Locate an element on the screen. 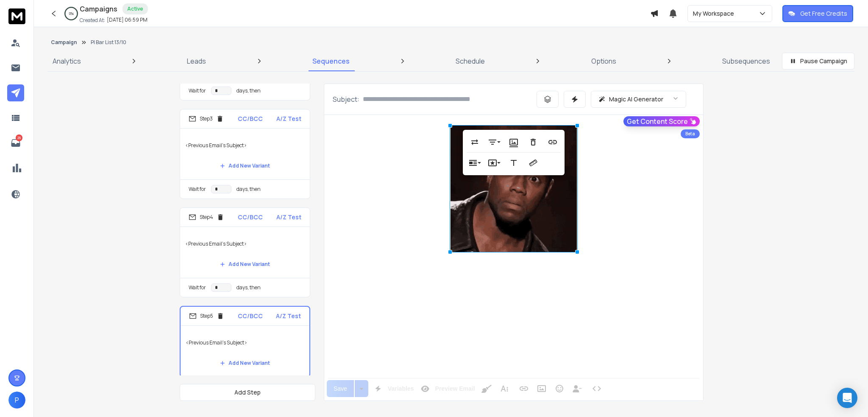  button: Get Content Score is located at coordinates (662, 121).